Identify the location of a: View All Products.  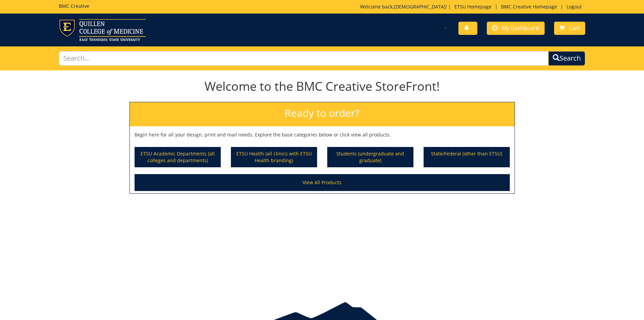
(322, 182).